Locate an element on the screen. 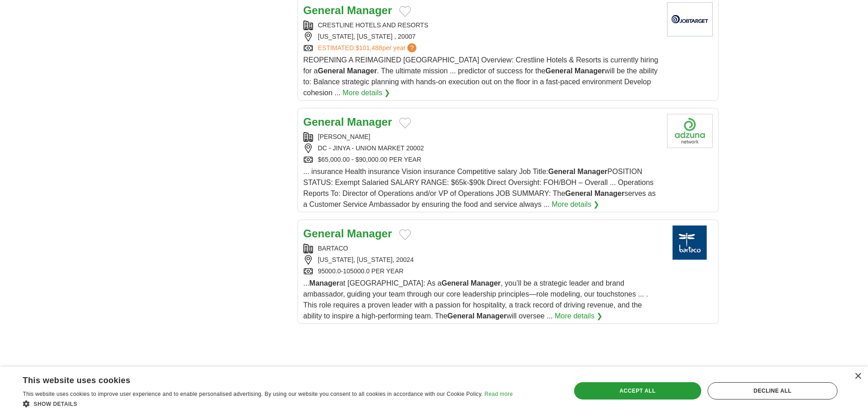  span: ... insurance Health insurance Vision insurance Competitive salary Job Title: POSITION STATUS: Ex... is located at coordinates (479, 188).